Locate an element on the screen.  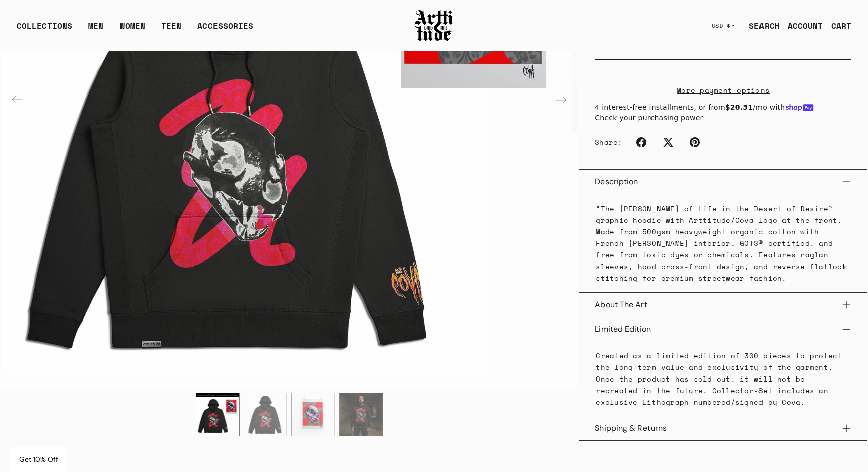
div: Get 10% Off is located at coordinates (39, 459).